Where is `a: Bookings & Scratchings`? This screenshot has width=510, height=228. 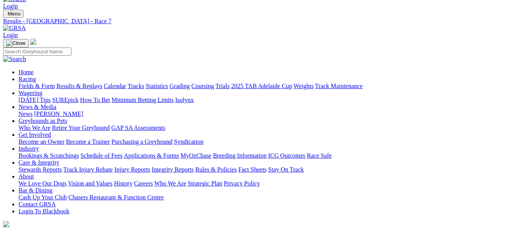 a: Bookings & Scratchings is located at coordinates (49, 155).